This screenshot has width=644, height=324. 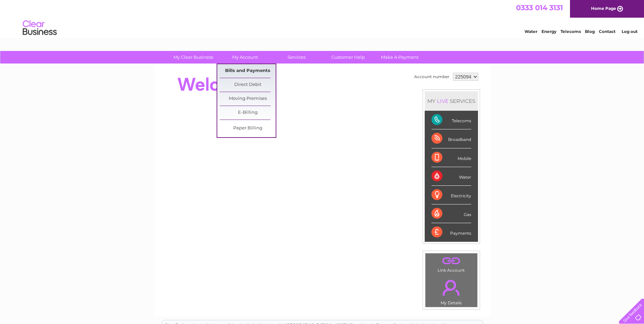 I want to click on div: Water, so click(x=451, y=177).